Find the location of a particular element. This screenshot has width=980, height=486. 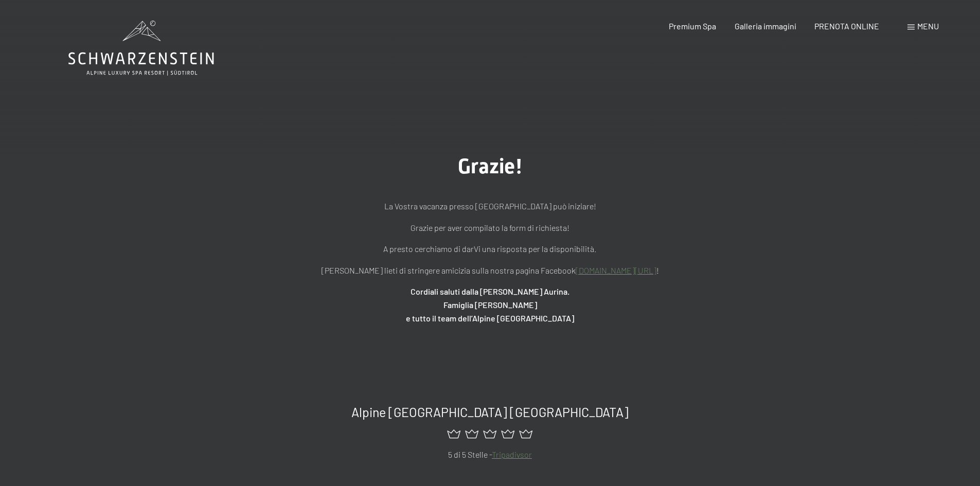

a: Premium Spa is located at coordinates (692, 26).